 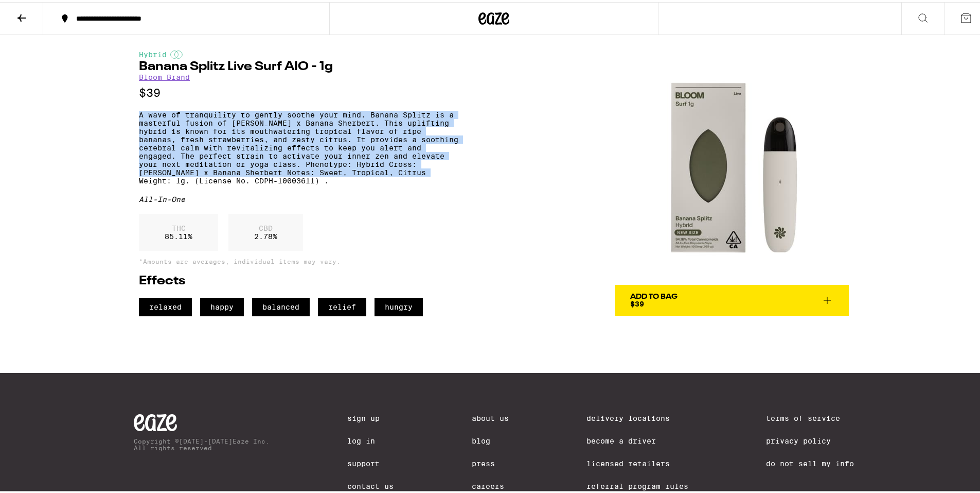 What do you see at coordinates (490, 461) in the screenshot?
I see `a: Press` at bounding box center [490, 461].